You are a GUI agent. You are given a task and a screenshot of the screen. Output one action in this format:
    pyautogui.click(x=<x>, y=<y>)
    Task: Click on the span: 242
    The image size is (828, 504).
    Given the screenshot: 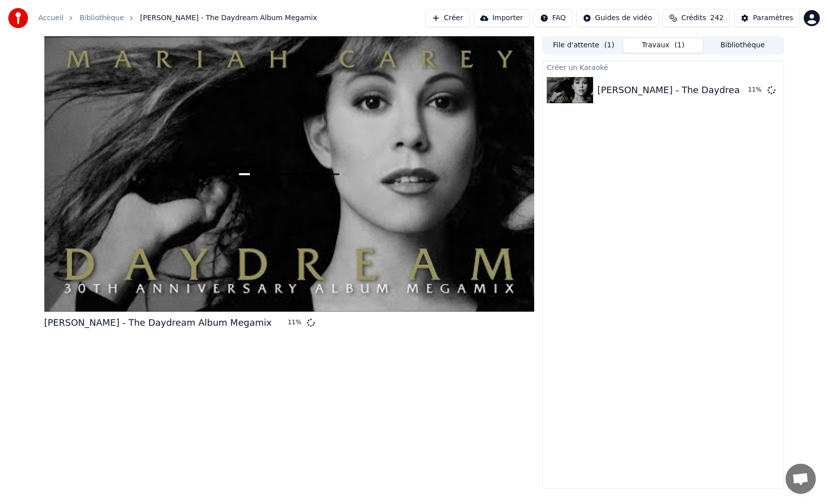 What is the action you would take?
    pyautogui.click(x=717, y=18)
    